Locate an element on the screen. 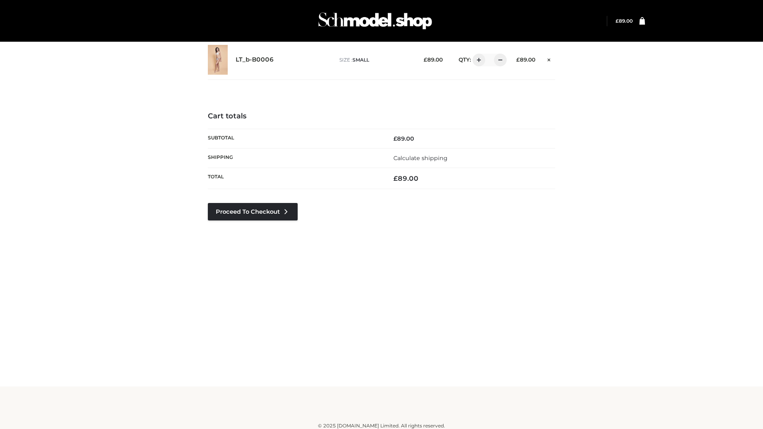 Image resolution: width=763 pixels, height=429 pixels. img: Schmodel Admin 964 is located at coordinates (375, 21).